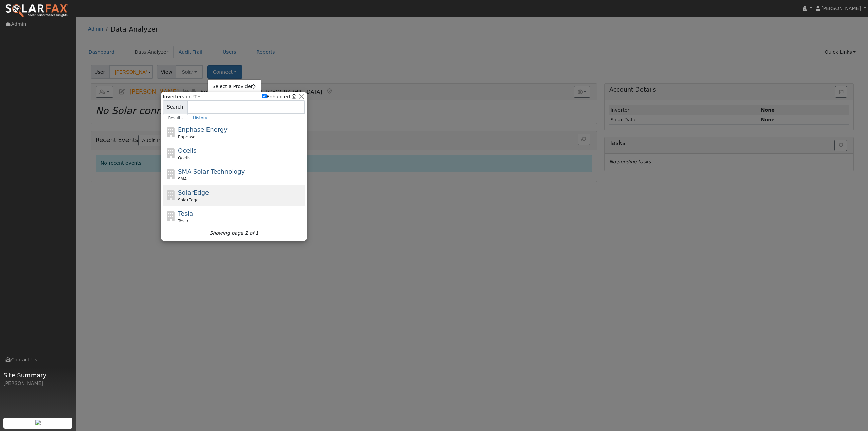 The width and height of the screenshot is (868, 431). I want to click on a: Enhanced Providers, so click(294, 97).